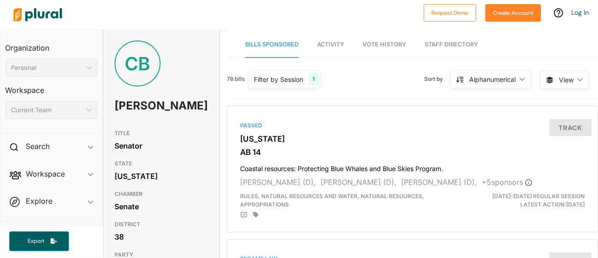 The width and height of the screenshot is (598, 258). I want to click on div: 1, so click(313, 79).